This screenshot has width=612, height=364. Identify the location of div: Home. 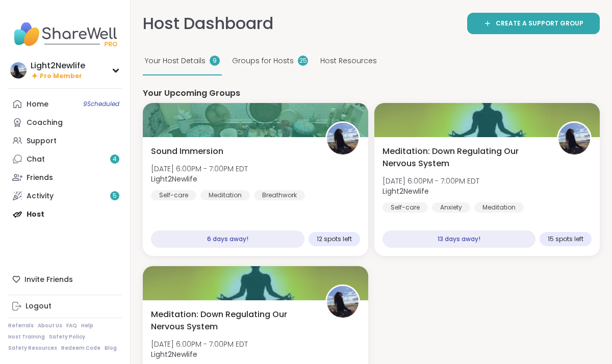
(37, 104).